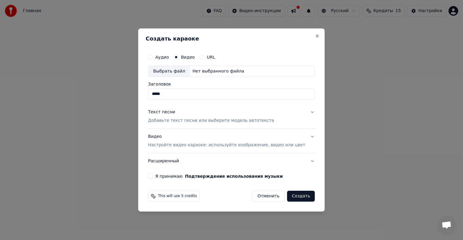 This screenshot has width=463, height=240. I want to click on button: Расширенный, so click(231, 161).